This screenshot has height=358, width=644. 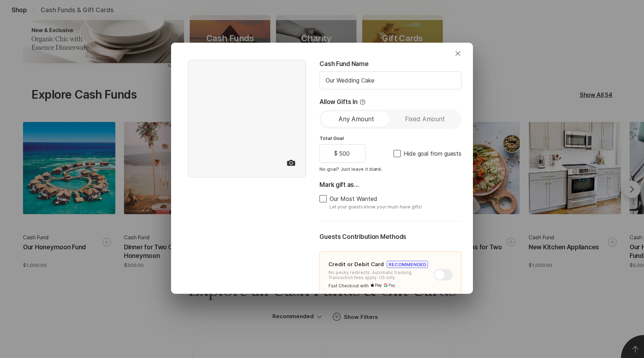 I want to click on span: Cash Fund Name, so click(x=344, y=64).